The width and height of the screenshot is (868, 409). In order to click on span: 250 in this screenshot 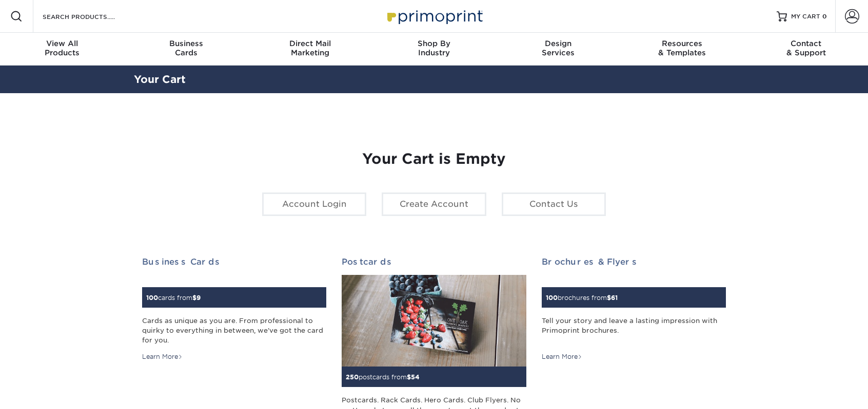, I will do `click(352, 378)`.